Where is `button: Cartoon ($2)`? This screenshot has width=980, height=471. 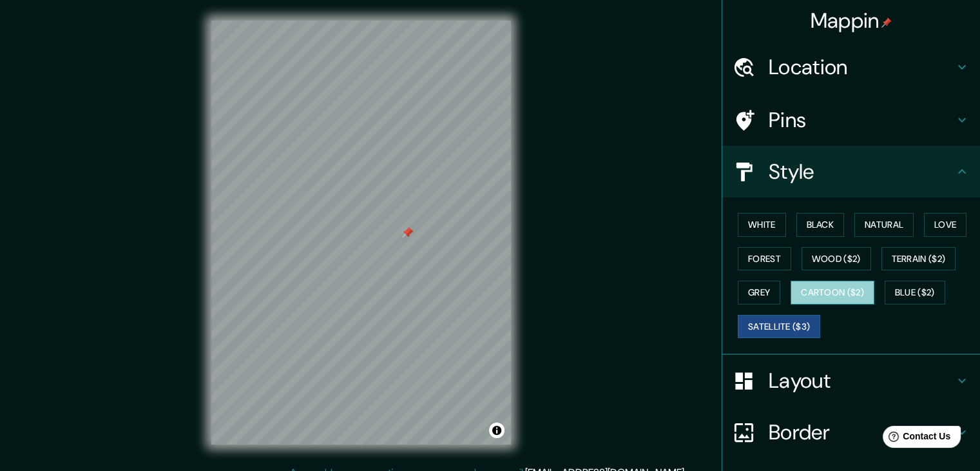 button: Cartoon ($2) is located at coordinates (833, 293).